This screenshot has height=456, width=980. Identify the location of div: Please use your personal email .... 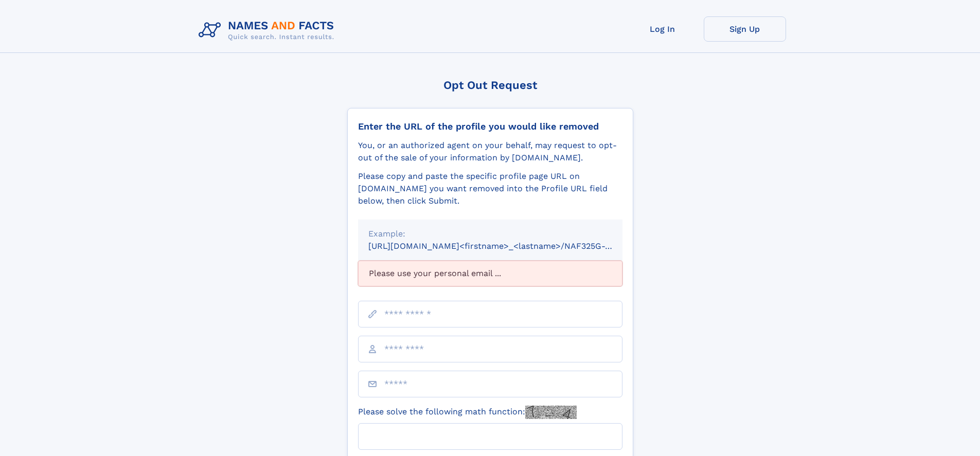
(490, 274).